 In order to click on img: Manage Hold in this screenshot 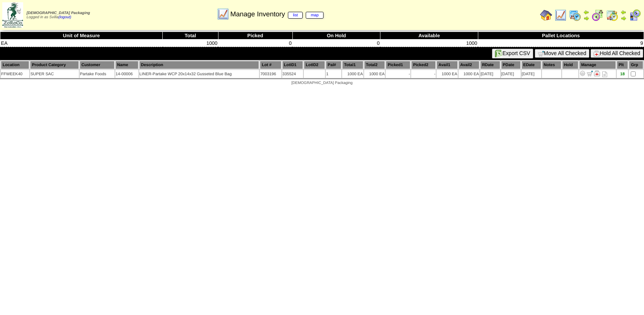, I will do `click(597, 73)`.